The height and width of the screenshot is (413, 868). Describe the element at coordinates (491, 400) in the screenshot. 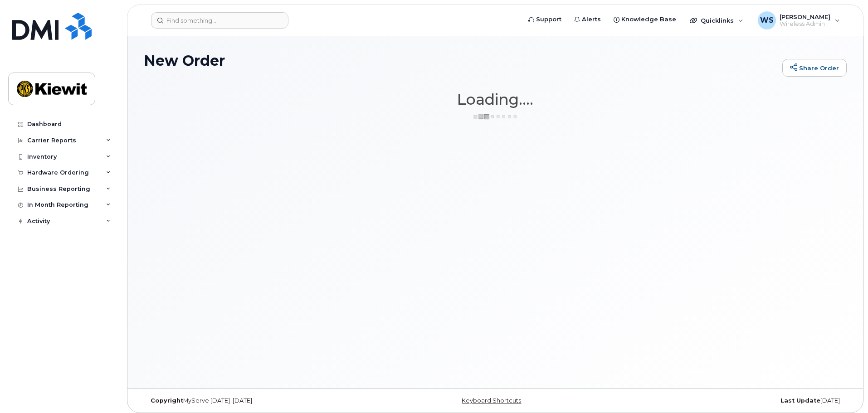

I see `a: Keyboard Shortcuts` at that location.